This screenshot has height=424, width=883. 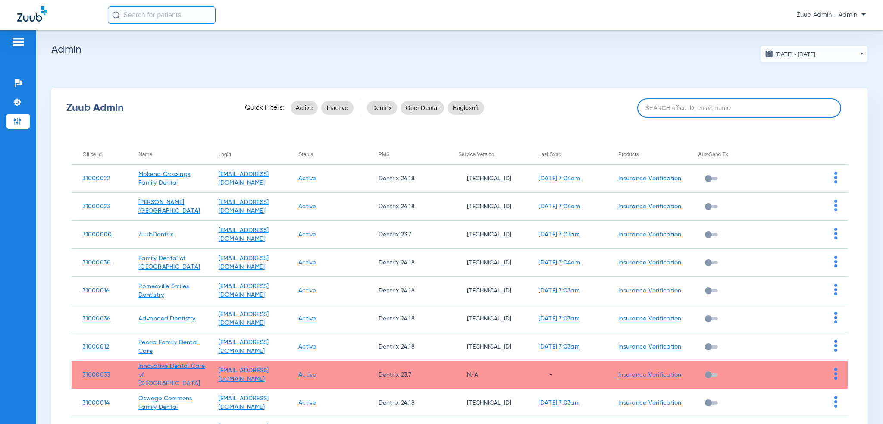 I want to click on input: Search for patients, so click(x=162, y=15).